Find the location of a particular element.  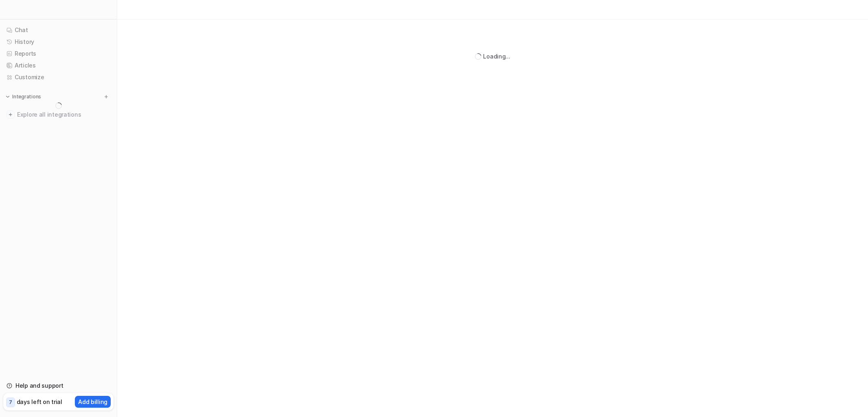

a: Customize is located at coordinates (58, 77).